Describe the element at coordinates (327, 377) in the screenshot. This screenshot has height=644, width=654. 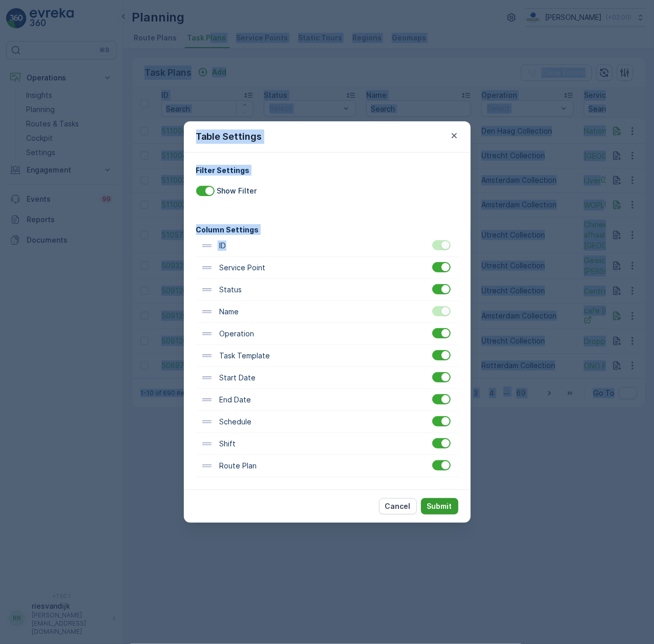
I see `div: Start Date` at that location.